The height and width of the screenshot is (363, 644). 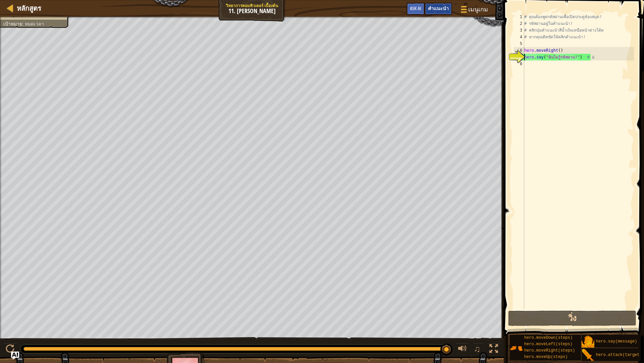 I want to click on button: สลับเป็นเต็มจอ, so click(x=494, y=349).